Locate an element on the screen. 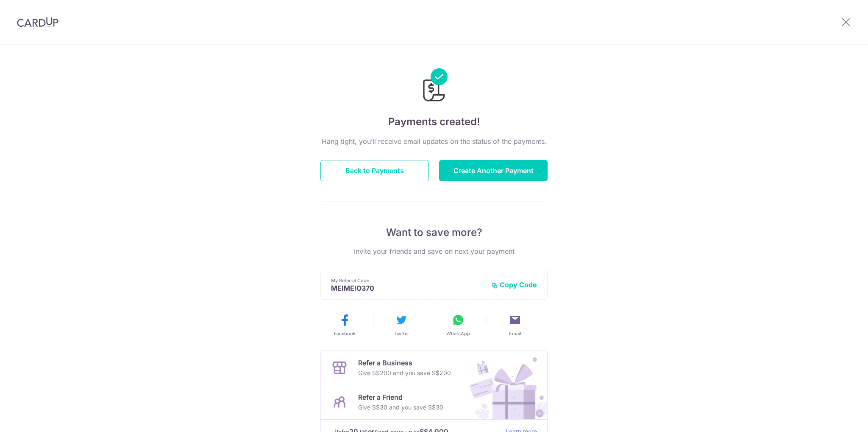 This screenshot has width=868, height=432. p: MEIMEIO370 is located at coordinates (408, 288).